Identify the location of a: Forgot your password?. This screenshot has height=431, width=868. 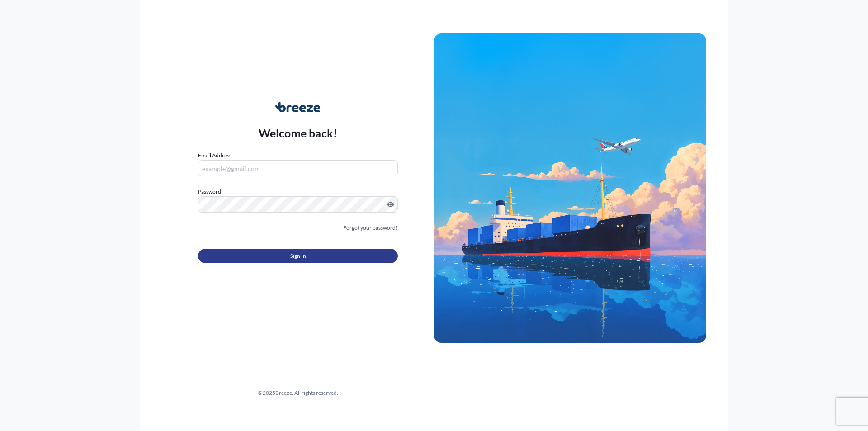
(371, 228).